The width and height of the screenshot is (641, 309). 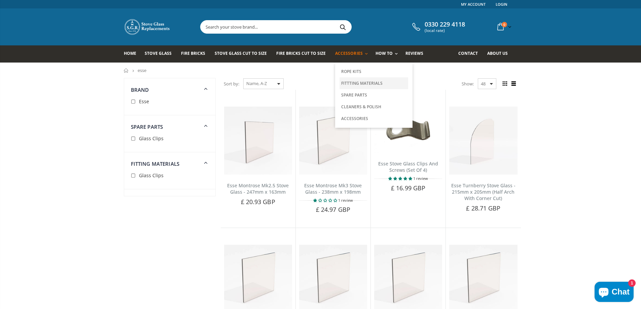 I want to click on a: Reviews, so click(x=417, y=54).